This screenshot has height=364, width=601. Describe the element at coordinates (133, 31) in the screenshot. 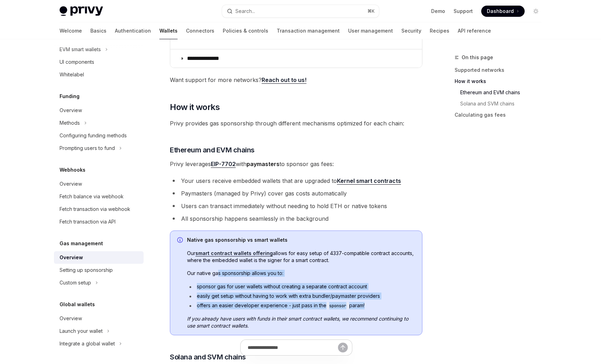

I see `a: Authentication` at that location.